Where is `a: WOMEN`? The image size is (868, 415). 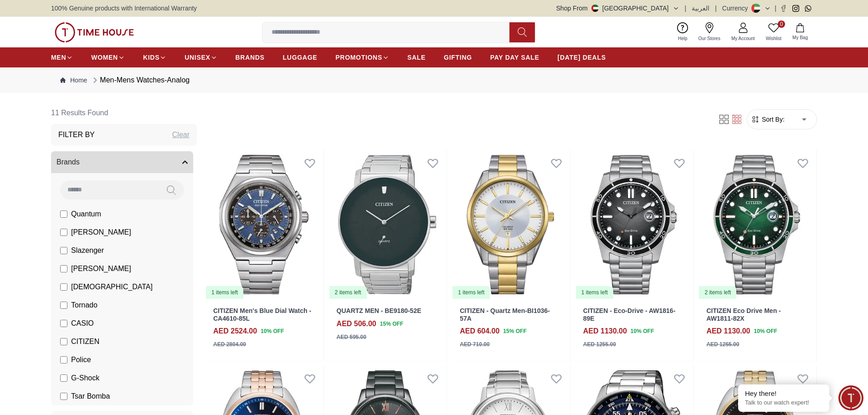
a: WOMEN is located at coordinates (108, 57).